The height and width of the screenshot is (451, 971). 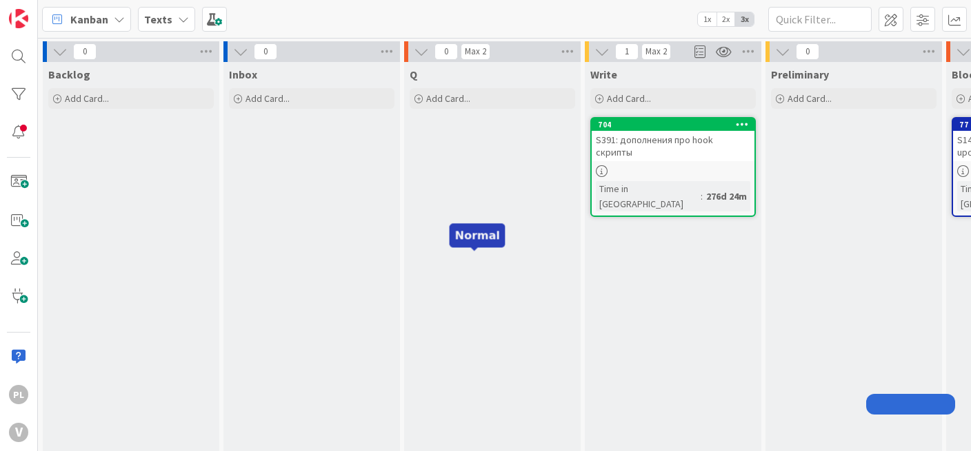 I want to click on span: 3x, so click(x=744, y=19).